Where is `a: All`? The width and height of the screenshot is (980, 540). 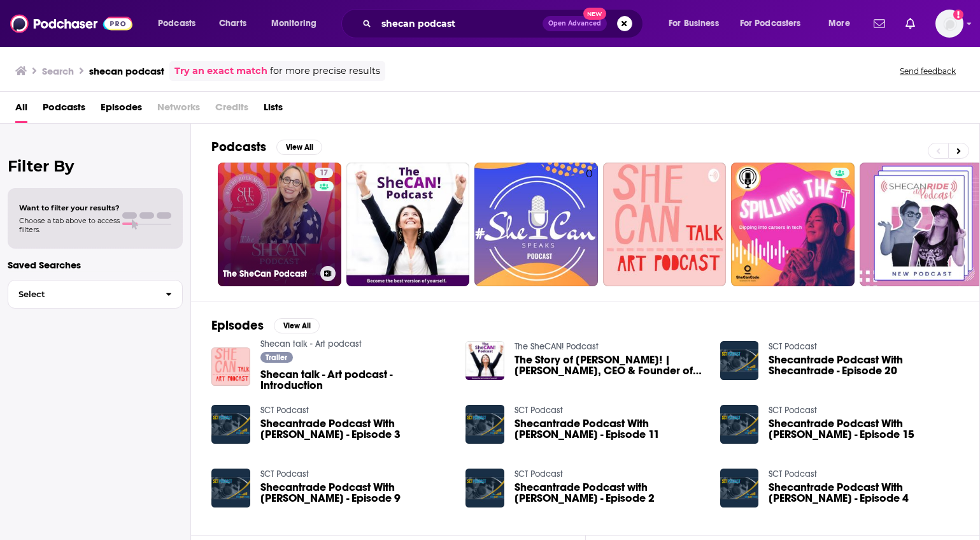 a: All is located at coordinates (21, 109).